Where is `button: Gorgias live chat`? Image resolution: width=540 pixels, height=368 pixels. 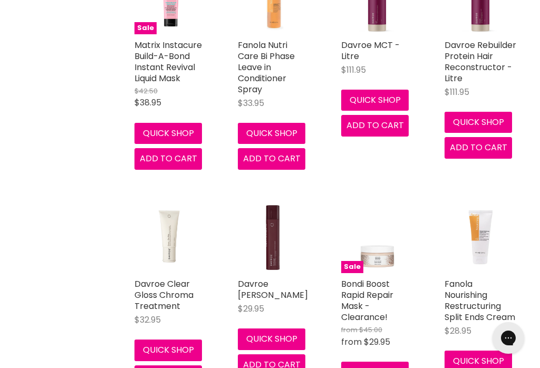
button: Gorgias live chat is located at coordinates (21, 20).